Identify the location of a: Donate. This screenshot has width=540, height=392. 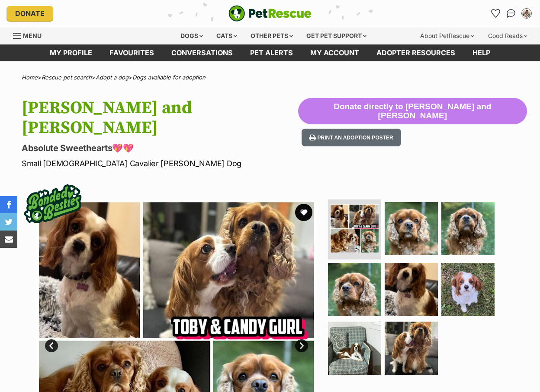
(30, 13).